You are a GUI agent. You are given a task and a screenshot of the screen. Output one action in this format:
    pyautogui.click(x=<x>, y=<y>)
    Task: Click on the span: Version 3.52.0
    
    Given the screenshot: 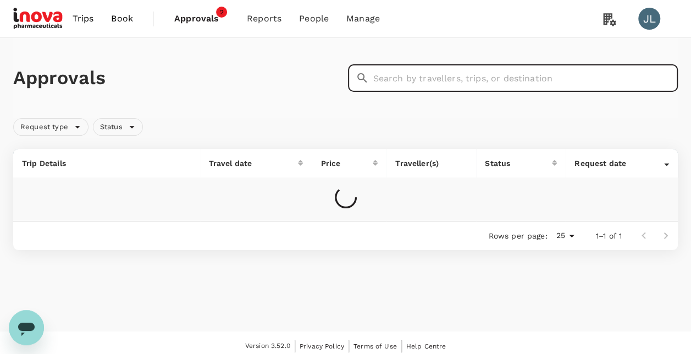 What is the action you would take?
    pyautogui.click(x=268, y=347)
    